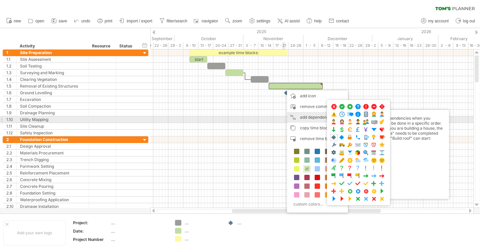  I want to click on a: filter/search, so click(173, 21).